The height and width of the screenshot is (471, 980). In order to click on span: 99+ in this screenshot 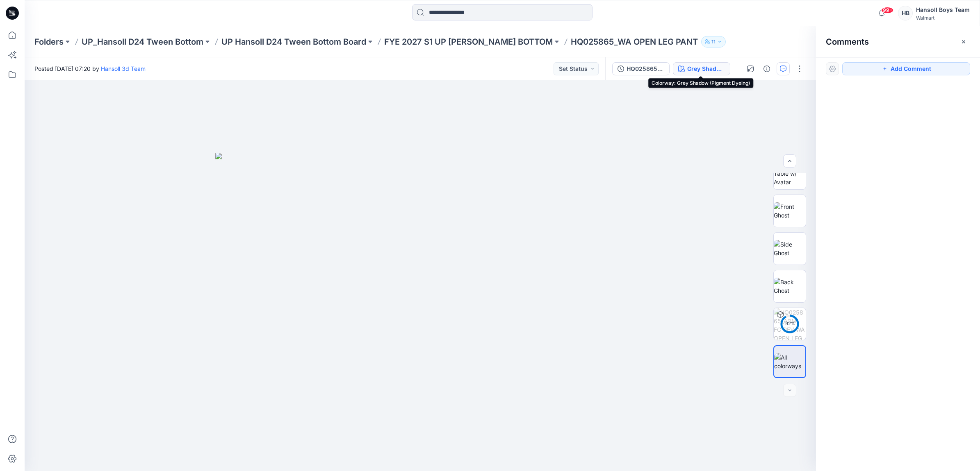, I will do `click(887, 11)`.